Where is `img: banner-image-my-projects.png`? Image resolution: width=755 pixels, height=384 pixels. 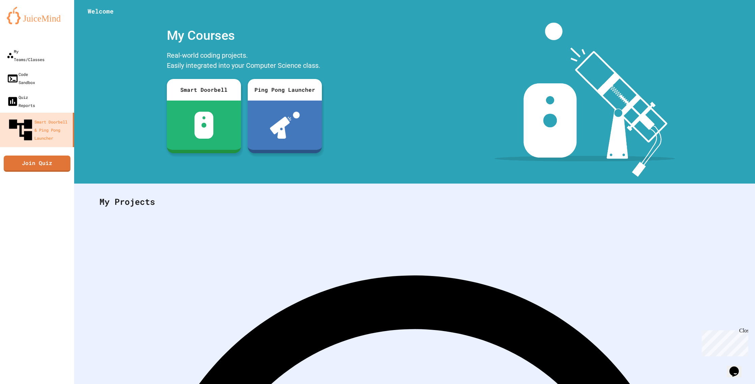 img: banner-image-my-projects.png is located at coordinates (585, 99).